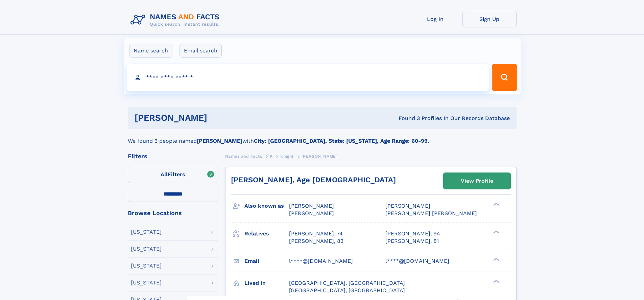  Describe the element at coordinates (435, 19) in the screenshot. I see `a: Log In` at that location.